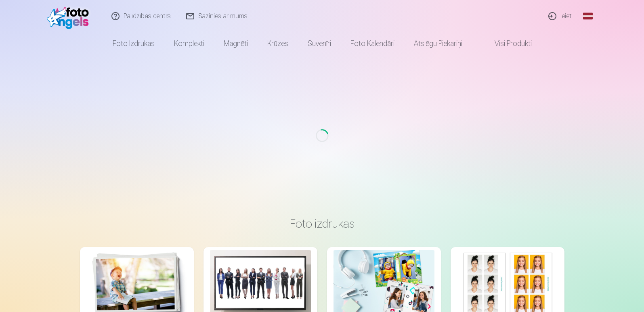 The image size is (644, 312). I want to click on img: /fa1, so click(70, 16).